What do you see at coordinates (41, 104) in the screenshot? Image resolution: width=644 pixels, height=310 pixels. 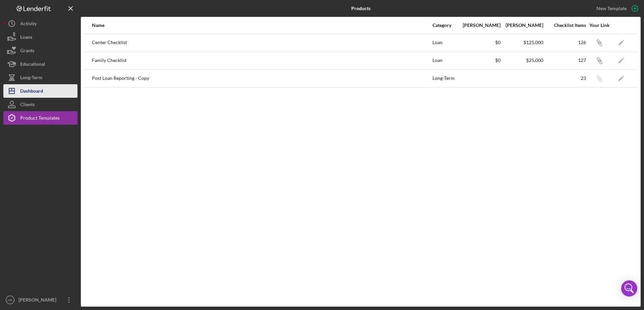 I see `button: Clients` at bounding box center [41, 104].